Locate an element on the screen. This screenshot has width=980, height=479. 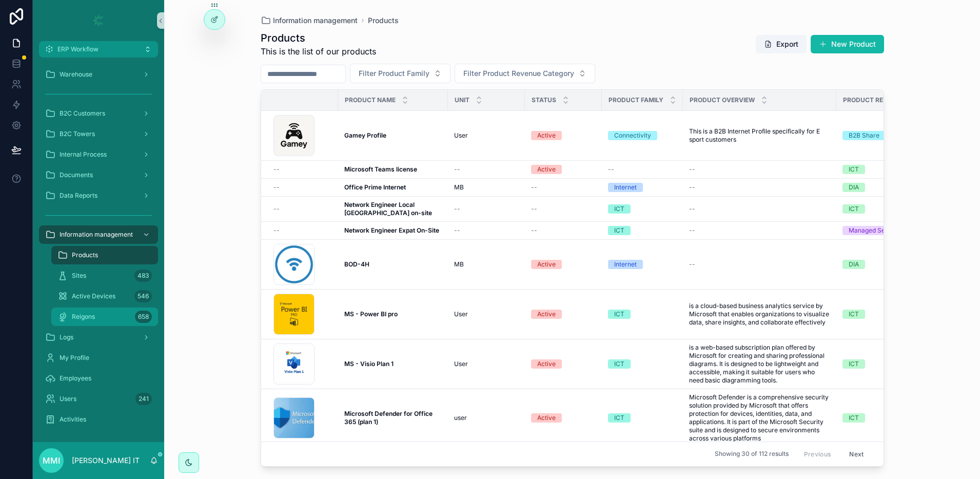
a: My Profile is located at coordinates (99, 358).